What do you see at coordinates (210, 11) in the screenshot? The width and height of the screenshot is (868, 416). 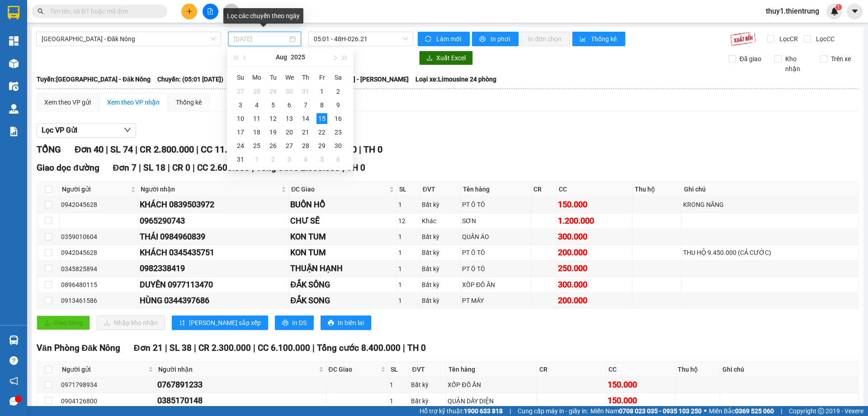 I see `button: file-add` at bounding box center [210, 11].